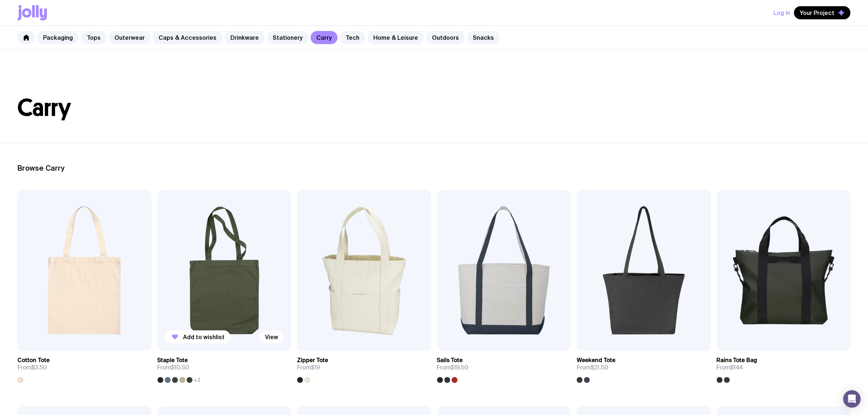 Image resolution: width=868 pixels, height=415 pixels. What do you see at coordinates (244, 37) in the screenshot?
I see `a: Drinkware` at bounding box center [244, 37].